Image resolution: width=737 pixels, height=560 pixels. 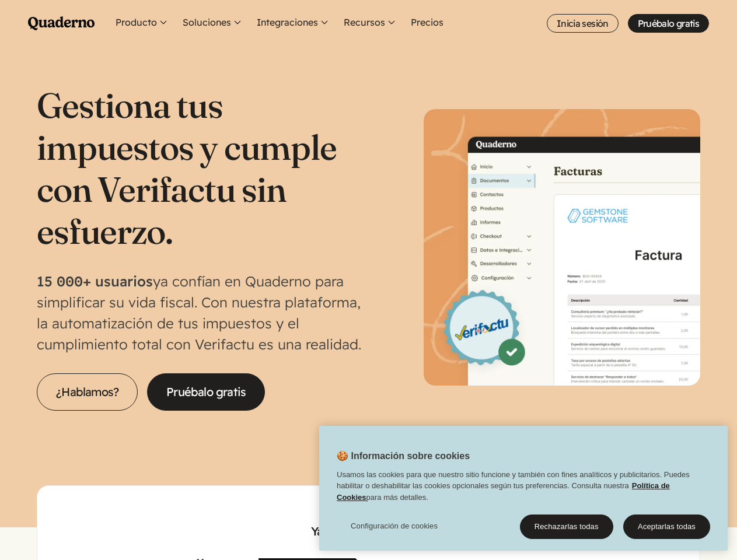 I want to click on p: ya confían en Quaderno para simplificar su vida fiscal. Con nuestra plataforma, la automatización..., so click(x=203, y=313).